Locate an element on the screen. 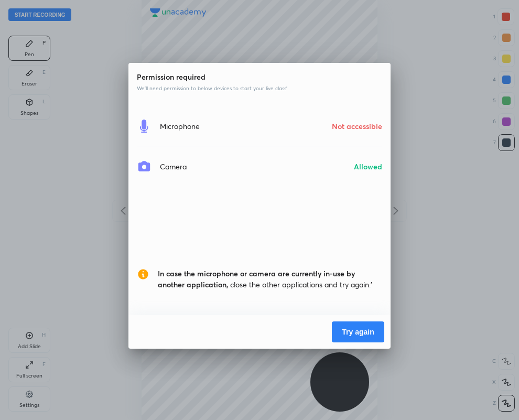 This screenshot has height=420, width=519. h4: Microphone is located at coordinates (179, 126).